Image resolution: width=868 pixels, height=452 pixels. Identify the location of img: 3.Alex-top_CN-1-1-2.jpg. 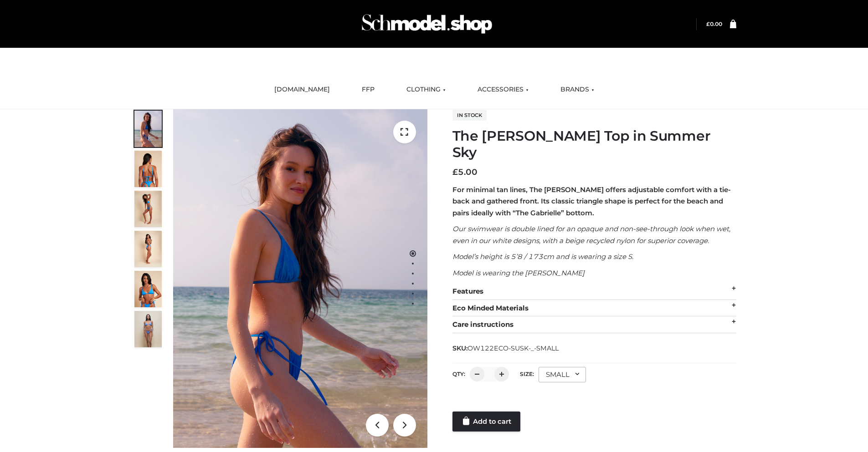
(148, 249).